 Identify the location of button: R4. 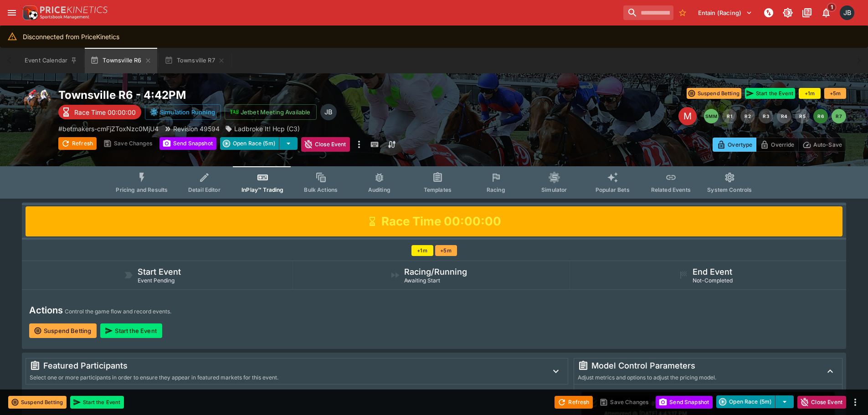
(785, 116).